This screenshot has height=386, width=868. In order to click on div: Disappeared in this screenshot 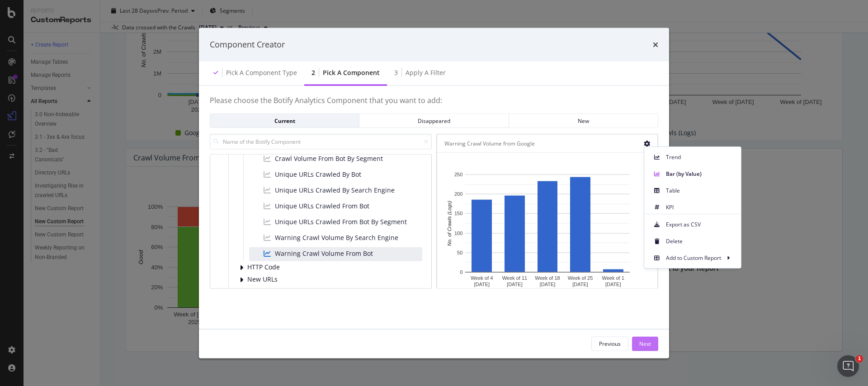, I will do `click(433, 120)`.